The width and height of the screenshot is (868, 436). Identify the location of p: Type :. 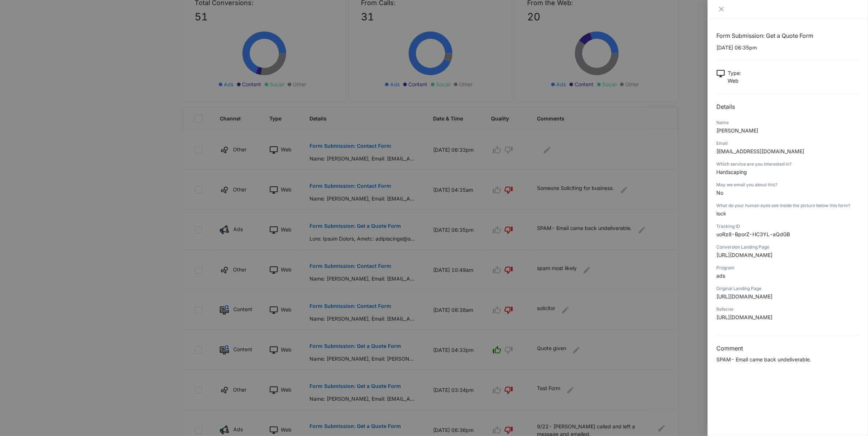
(734, 73).